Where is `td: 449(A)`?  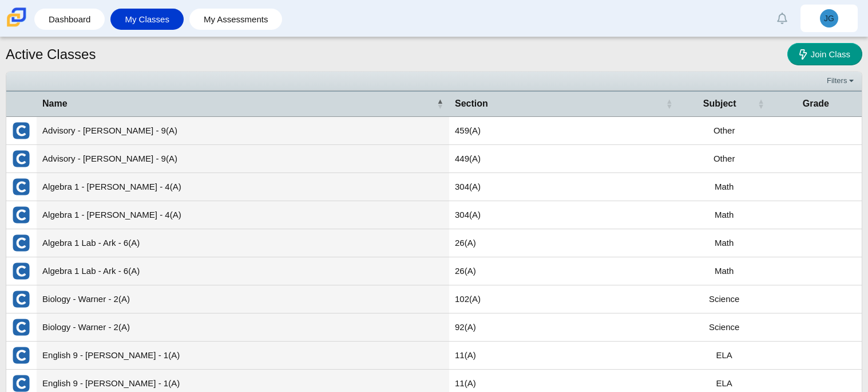 td: 449(A) is located at coordinates (564, 159).